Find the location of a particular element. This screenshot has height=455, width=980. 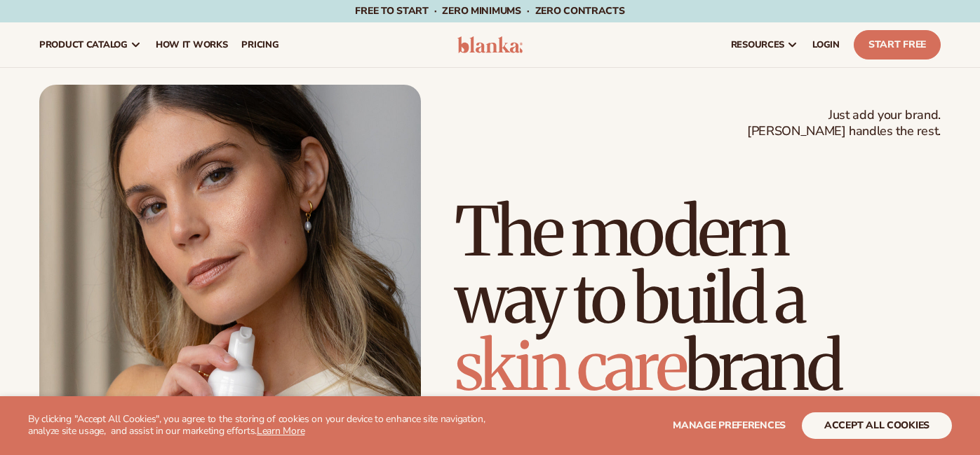

p: By clicking "Accept All Cookies", you agree to the storing of cookies on your device to enhance s... is located at coordinates (263, 426).